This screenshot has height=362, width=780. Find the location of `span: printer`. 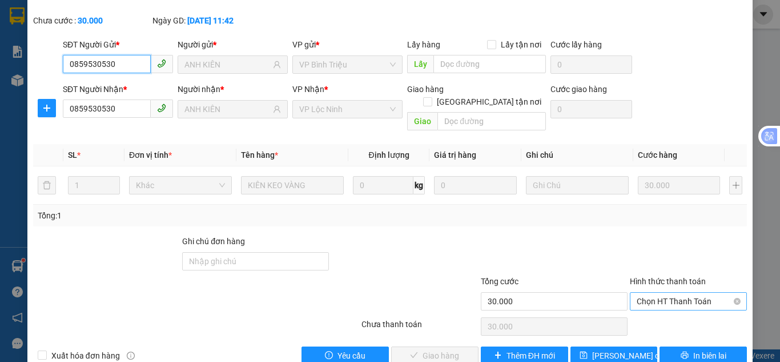

span: printer is located at coordinates (685, 355).